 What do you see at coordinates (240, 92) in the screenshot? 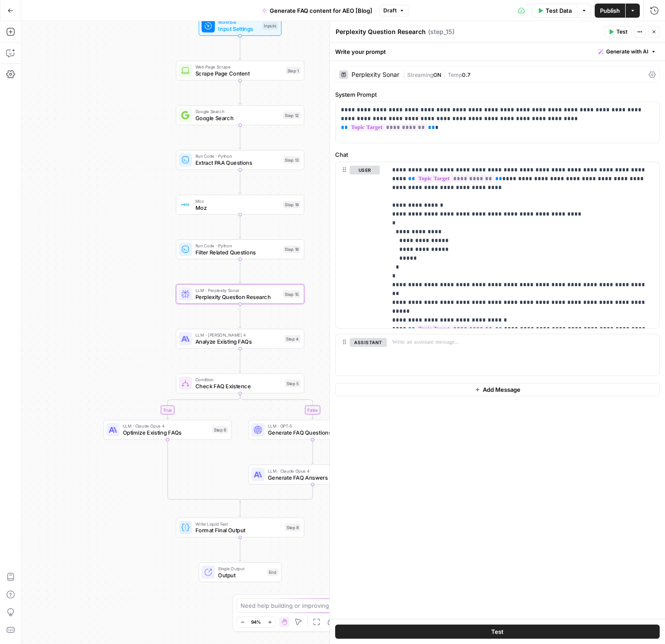
I see `g: Edge from step_1 to step_12` at bounding box center [240, 92].